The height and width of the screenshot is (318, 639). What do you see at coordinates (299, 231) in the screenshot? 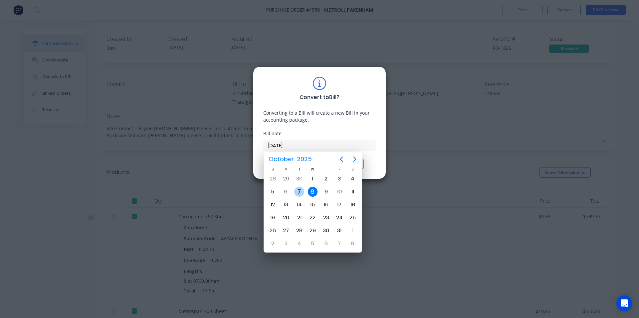
I see `div: Tuesday, October 28, 2025` at bounding box center [299, 231].